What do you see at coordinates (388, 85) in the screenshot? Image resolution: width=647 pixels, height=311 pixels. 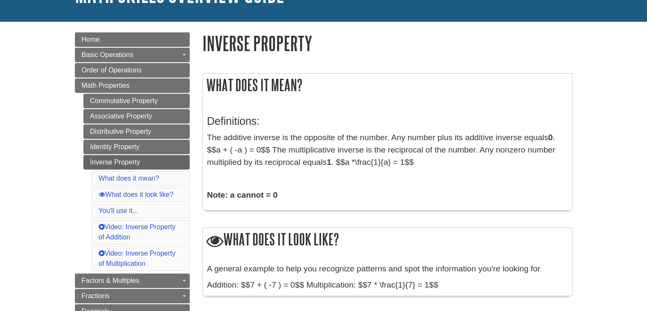 I see `h2: What does it mean?` at bounding box center [388, 85].